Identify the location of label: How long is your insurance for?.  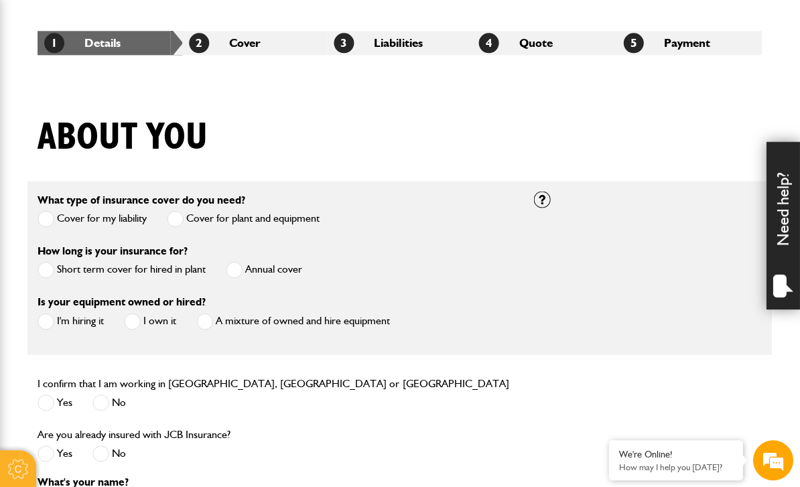
(113, 251).